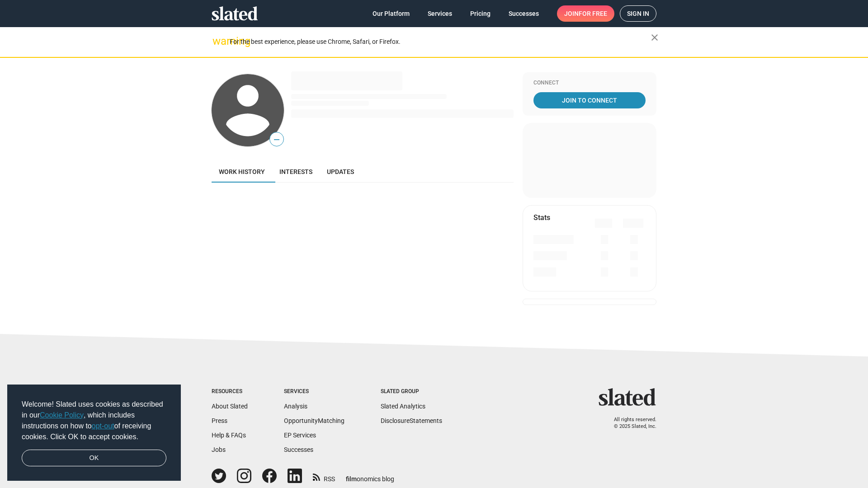 This screenshot has height=488, width=868. Describe the element at coordinates (94, 421) in the screenshot. I see `span: Welcome! Slated uses cookies as described in our , which includes instructions on how to of recei...` at that location.